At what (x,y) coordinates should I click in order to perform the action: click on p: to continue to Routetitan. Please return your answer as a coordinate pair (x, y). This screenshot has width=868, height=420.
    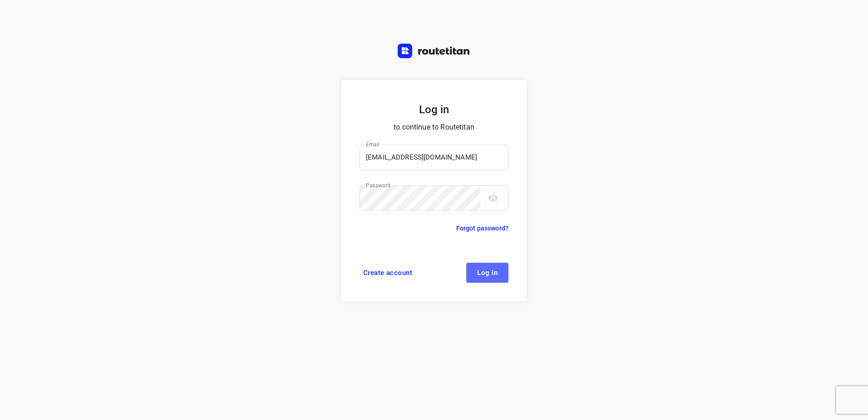
    Looking at the image, I should click on (434, 127).